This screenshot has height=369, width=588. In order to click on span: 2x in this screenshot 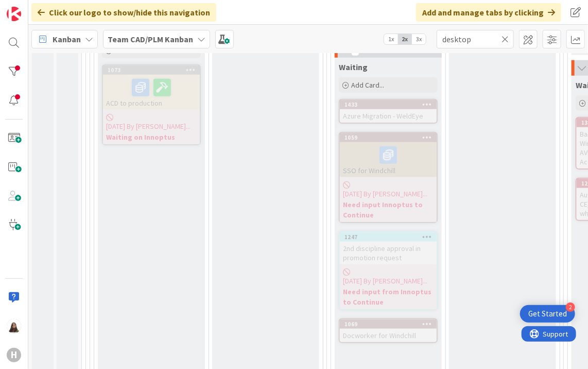, I will do `click(405, 39)`.